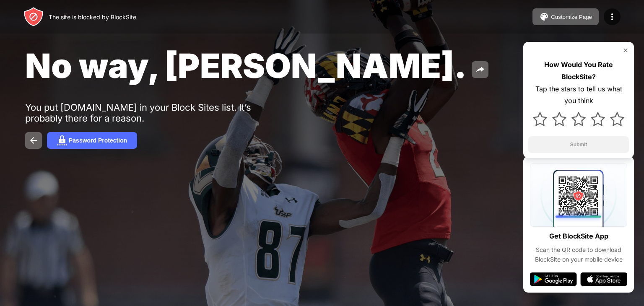 This screenshot has width=644, height=306. Describe the element at coordinates (579, 71) in the screenshot. I see `div: How Would You Rate BlockSite?` at that location.